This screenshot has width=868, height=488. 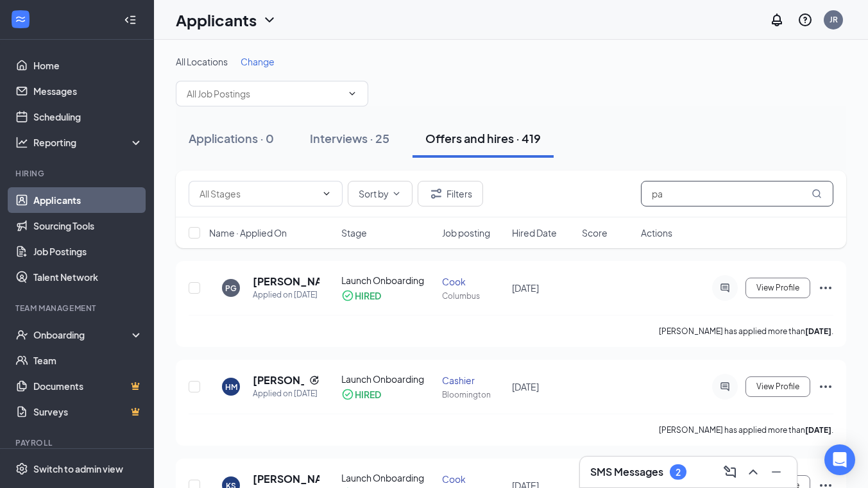 What do you see at coordinates (627, 472) in the screenshot?
I see `h3: SMS Messages` at bounding box center [627, 472].